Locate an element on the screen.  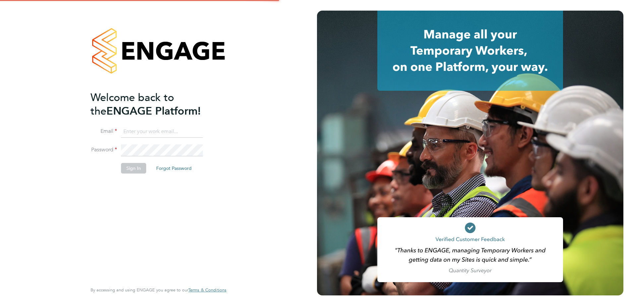
a: Terms & Conditions is located at coordinates (207, 290).